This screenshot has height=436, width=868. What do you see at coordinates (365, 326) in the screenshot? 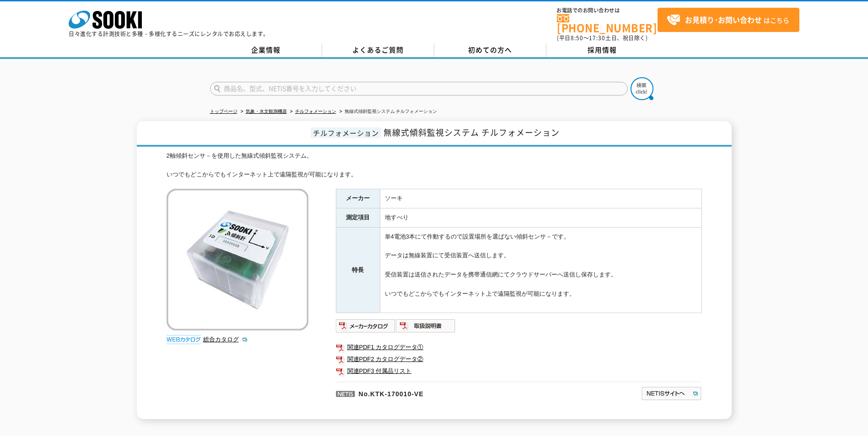
I see `img: メーカーカタログ` at bounding box center [365, 326].